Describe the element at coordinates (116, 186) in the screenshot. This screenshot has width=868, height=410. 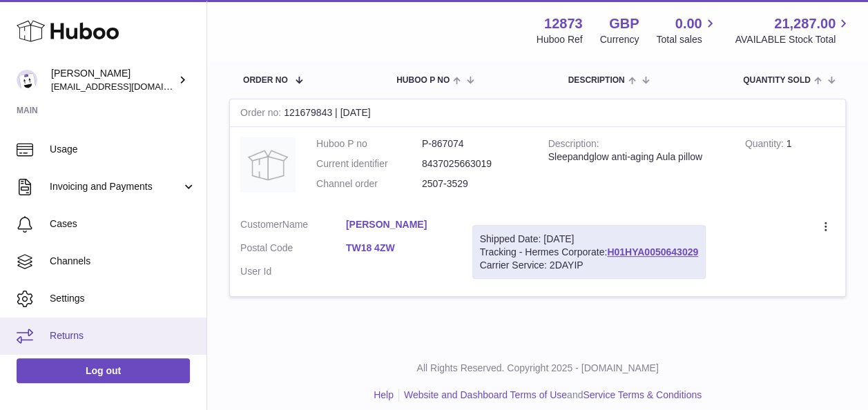
I see `span: Invoicing and Payments` at that location.